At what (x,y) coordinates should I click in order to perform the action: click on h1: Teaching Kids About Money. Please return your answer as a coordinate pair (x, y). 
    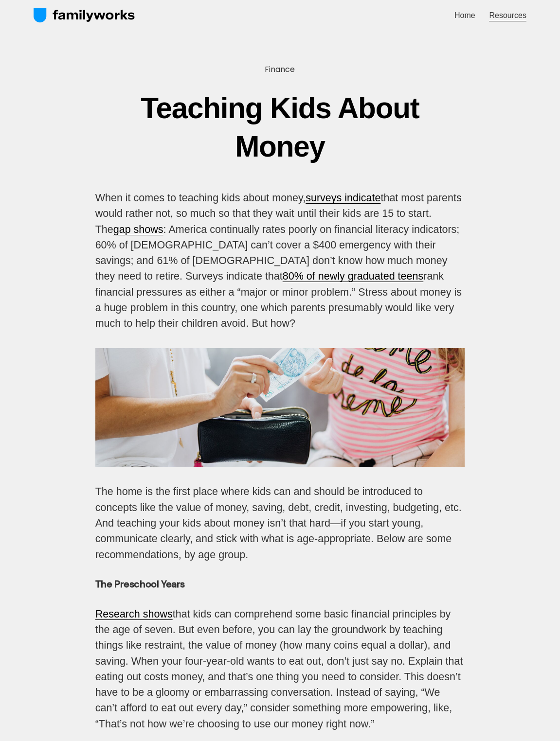
    Looking at the image, I should click on (280, 127).